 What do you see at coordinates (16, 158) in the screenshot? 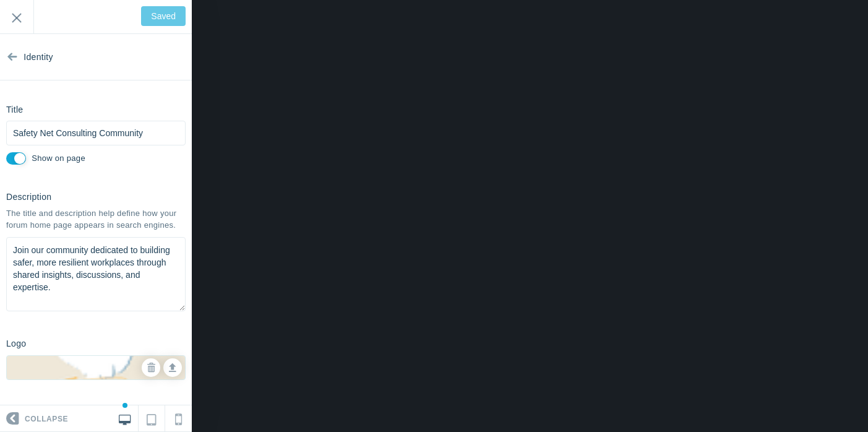
I see `input: Display the title on the body of the page` at bounding box center [16, 158].